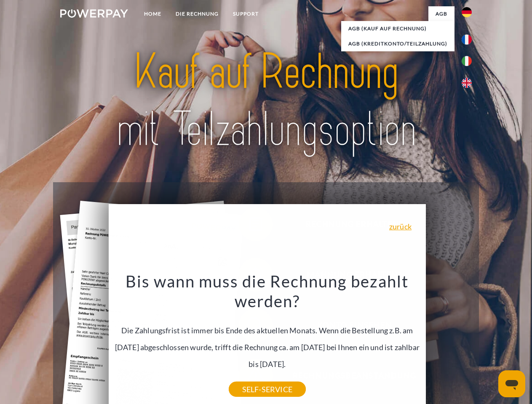 This screenshot has width=532, height=404. I want to click on img: fr, so click(467, 39).